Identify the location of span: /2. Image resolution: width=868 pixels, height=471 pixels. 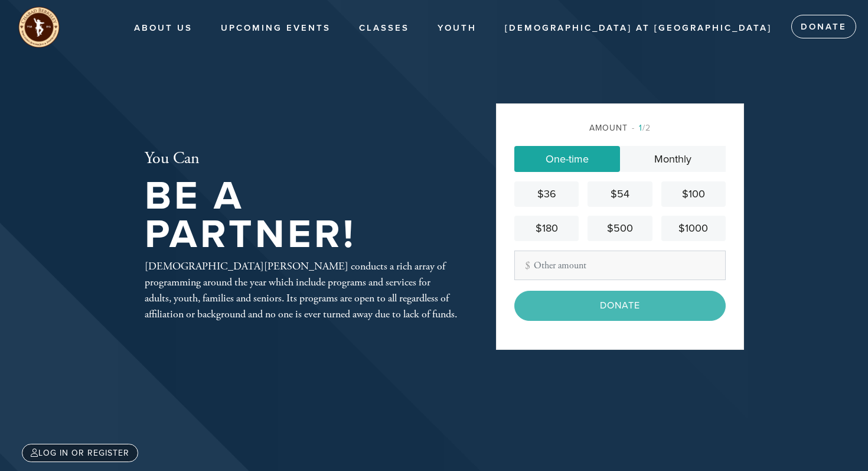
(641, 128).